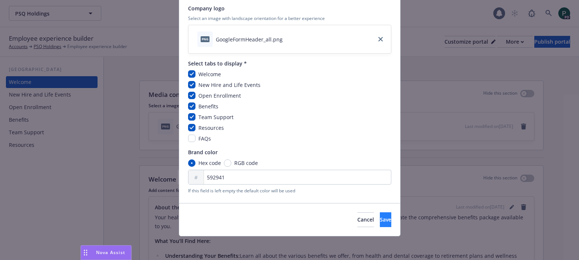  I want to click on span: Brand color, so click(290, 152).